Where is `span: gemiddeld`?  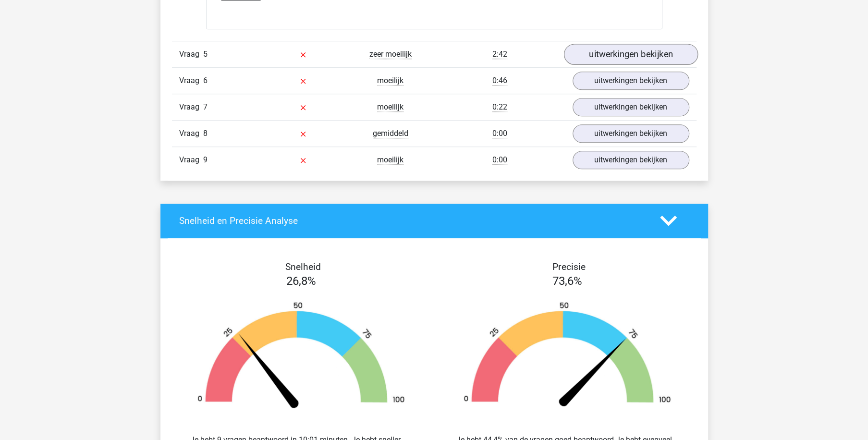
span: gemiddeld is located at coordinates (391, 134).